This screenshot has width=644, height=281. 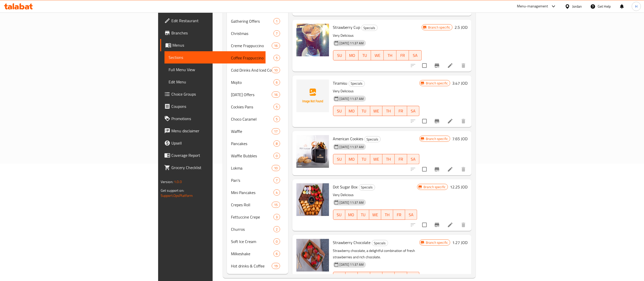 I want to click on div: Specials, so click(x=380, y=243).